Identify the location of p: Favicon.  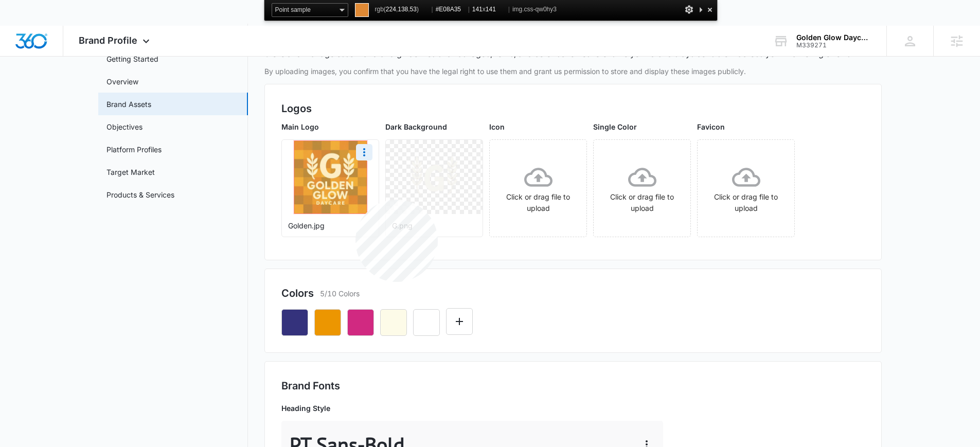
(746, 127).